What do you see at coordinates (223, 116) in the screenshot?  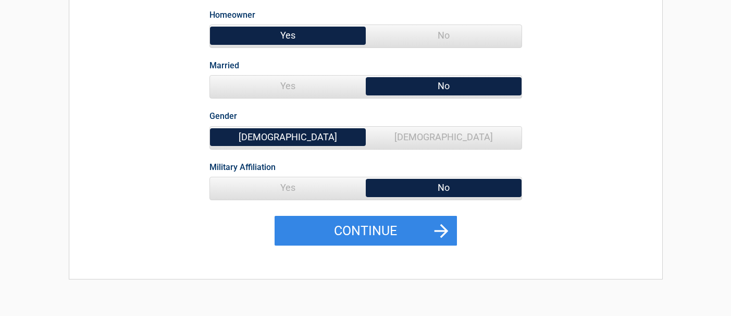 I see `label: Gender` at bounding box center [223, 116].